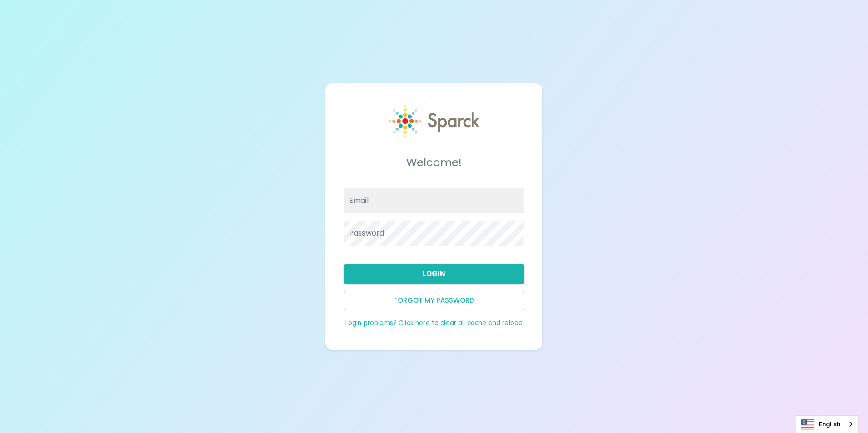  What do you see at coordinates (434, 323) in the screenshot?
I see `a: Login problems? Click here to clear all cache and reload` at bounding box center [434, 323].